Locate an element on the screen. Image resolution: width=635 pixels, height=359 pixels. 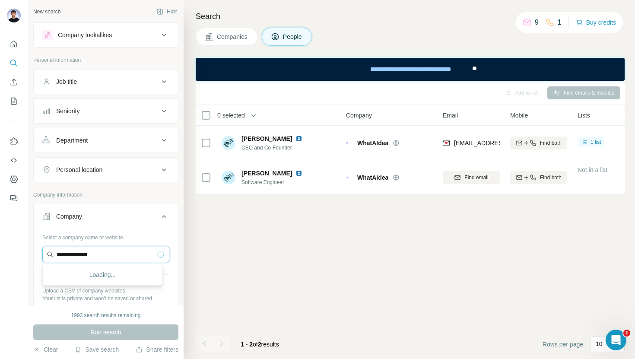
p: 10 is located at coordinates (599, 344).